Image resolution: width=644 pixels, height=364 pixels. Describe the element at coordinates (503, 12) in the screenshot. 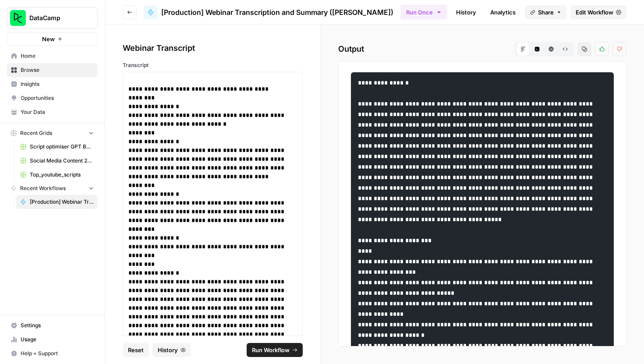

I see `a: Analytics` at that location.